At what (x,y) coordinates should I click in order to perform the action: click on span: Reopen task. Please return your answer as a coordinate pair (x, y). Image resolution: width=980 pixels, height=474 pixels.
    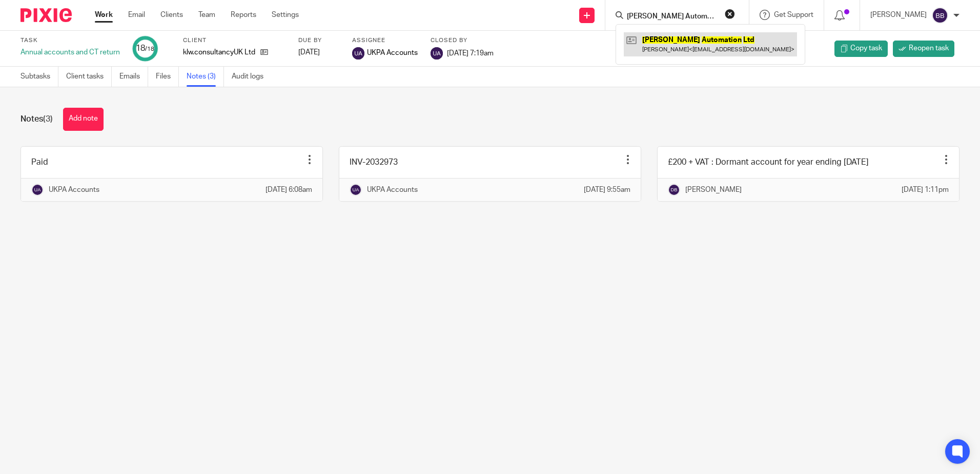
    Looking at the image, I should click on (929, 48).